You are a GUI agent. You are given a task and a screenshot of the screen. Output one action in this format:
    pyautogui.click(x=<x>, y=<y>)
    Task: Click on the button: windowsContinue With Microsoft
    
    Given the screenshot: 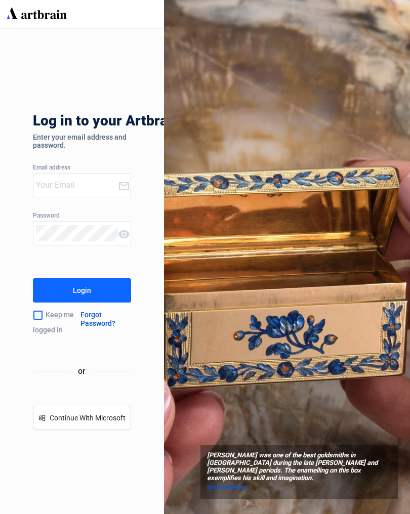 What is the action you would take?
    pyautogui.click(x=82, y=418)
    